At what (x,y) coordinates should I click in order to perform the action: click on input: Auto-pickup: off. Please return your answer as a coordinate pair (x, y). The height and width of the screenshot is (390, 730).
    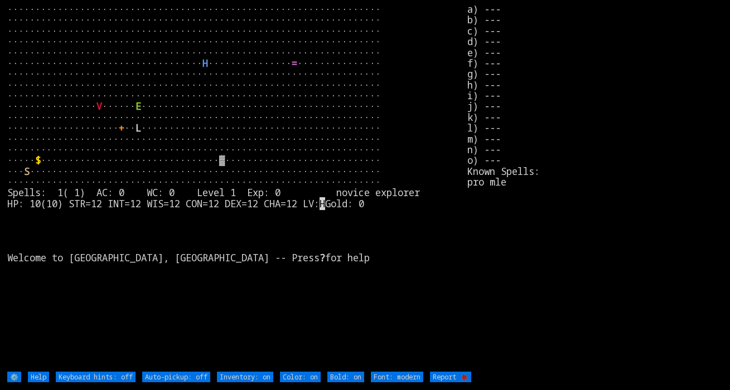
    Looking at the image, I should click on (176, 377).